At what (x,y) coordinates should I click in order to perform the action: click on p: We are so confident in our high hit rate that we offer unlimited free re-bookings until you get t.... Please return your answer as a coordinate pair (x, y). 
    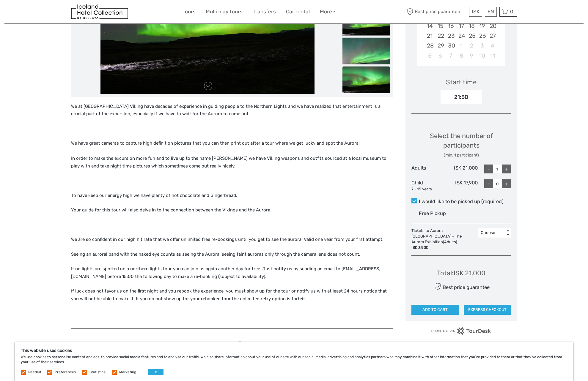
    Looking at the image, I should click on (232, 240).